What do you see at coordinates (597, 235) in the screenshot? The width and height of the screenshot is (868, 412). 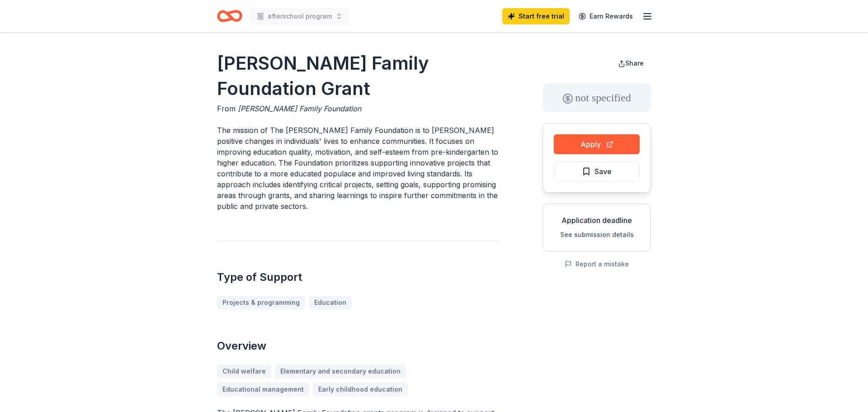 I see `button: See submission details` at bounding box center [597, 235].